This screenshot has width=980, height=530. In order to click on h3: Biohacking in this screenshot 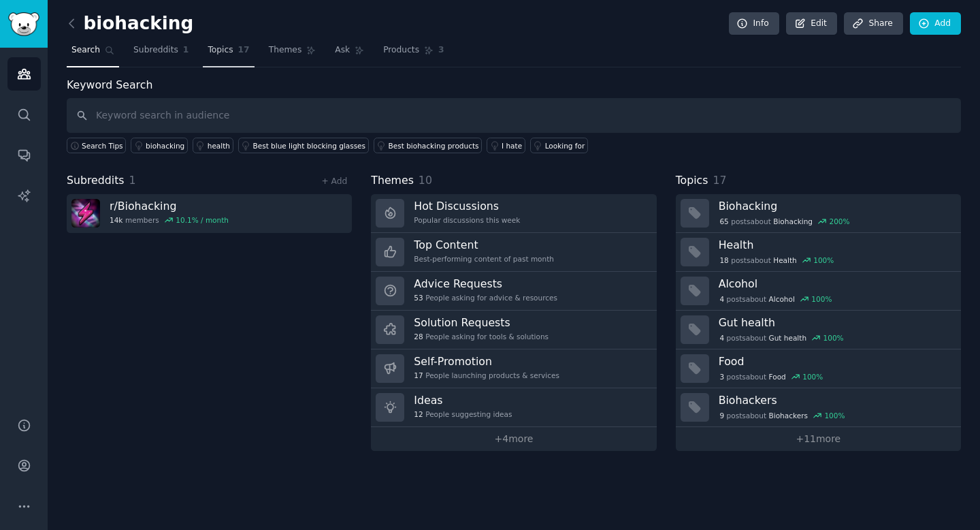, I will do `click(835, 205)`.